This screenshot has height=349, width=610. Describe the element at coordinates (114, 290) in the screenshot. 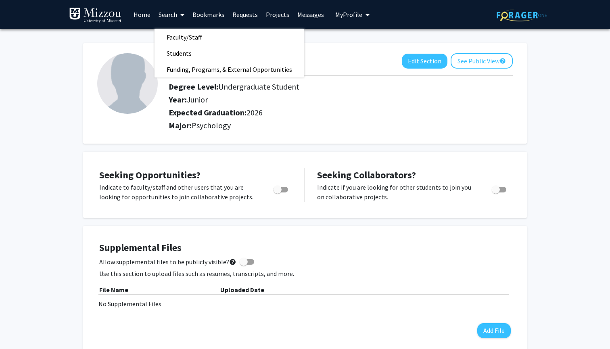

I see `b: File Name` at that location.